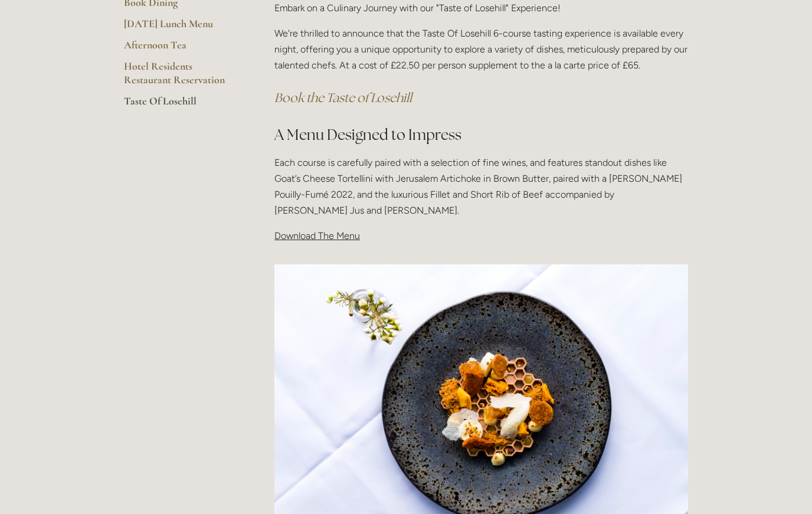  What do you see at coordinates (481, 8) in the screenshot?
I see `p: Embark on a Culinary Journey with our "Taste of Losehill" Experience!` at bounding box center [481, 8].